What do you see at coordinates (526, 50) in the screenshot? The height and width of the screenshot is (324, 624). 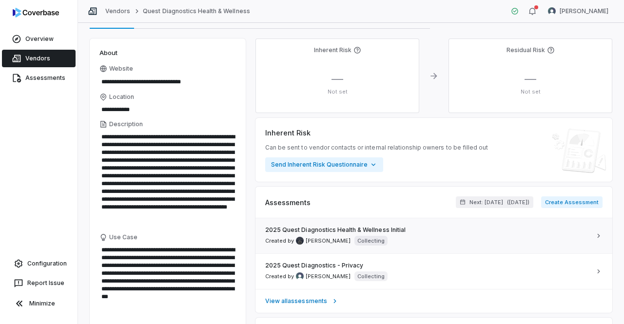 I see `h4: Residual Risk` at bounding box center [526, 50].